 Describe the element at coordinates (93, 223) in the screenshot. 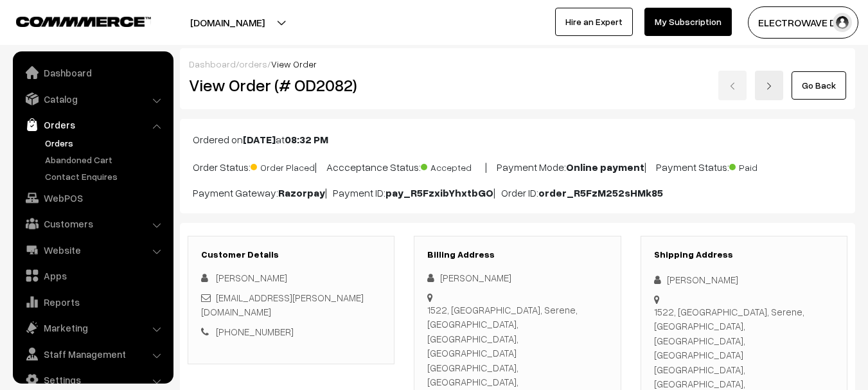

I see `a: Customers` at that location.